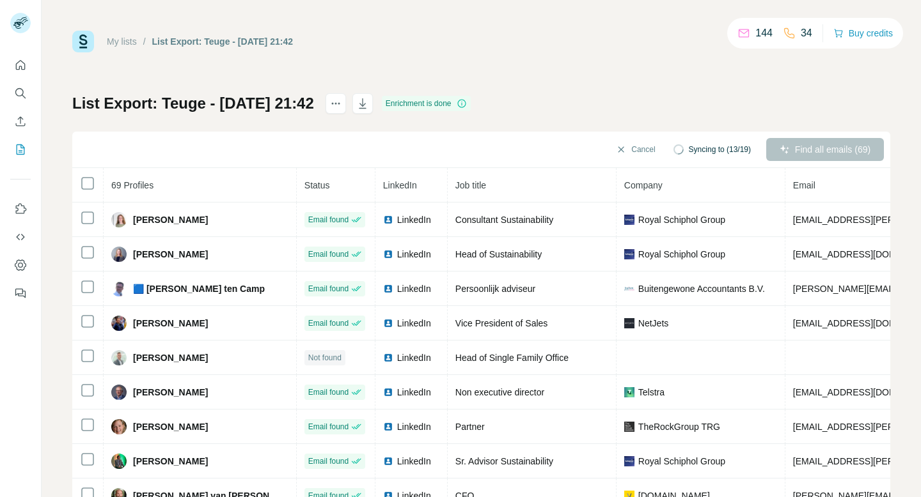  Describe the element at coordinates (20, 209) in the screenshot. I see `button: Use Surfe on LinkedIn` at that location.